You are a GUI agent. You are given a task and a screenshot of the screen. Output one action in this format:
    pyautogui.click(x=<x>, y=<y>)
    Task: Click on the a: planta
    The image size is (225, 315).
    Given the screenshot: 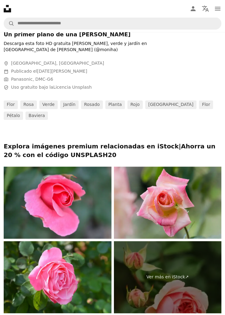 What is the action you would take?
    pyautogui.click(x=115, y=105)
    